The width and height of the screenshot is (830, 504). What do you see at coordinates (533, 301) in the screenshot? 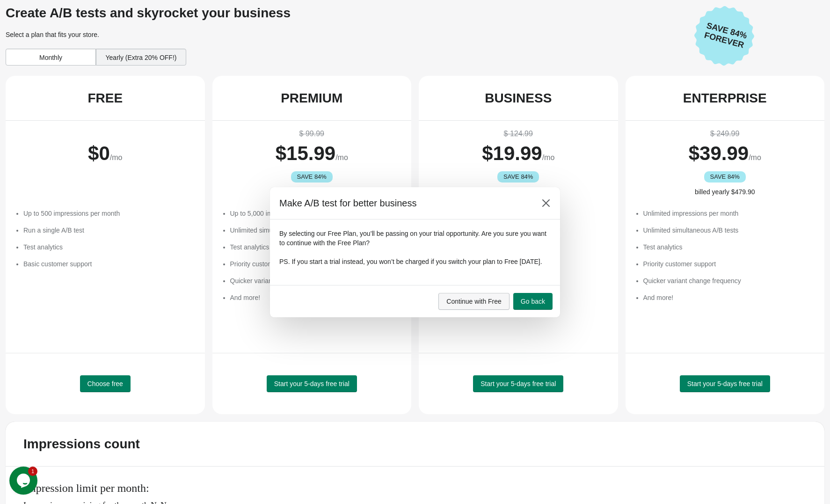
I see `button: Go back` at bounding box center [533, 301].